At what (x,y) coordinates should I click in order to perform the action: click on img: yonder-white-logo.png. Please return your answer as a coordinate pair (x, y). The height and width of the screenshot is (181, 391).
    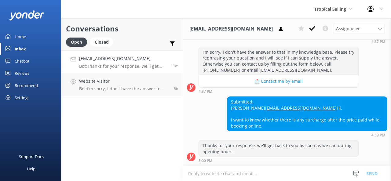
    Looking at the image, I should click on (27, 15).